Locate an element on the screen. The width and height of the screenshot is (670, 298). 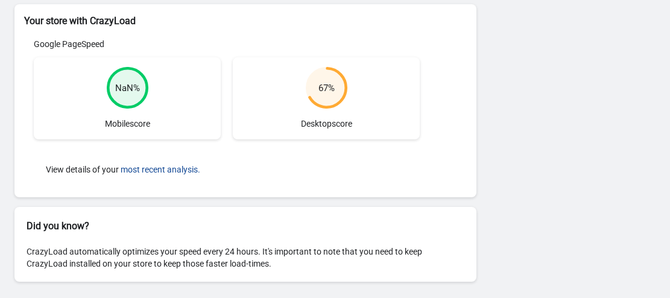
div: View details of your is located at coordinates (227, 169).